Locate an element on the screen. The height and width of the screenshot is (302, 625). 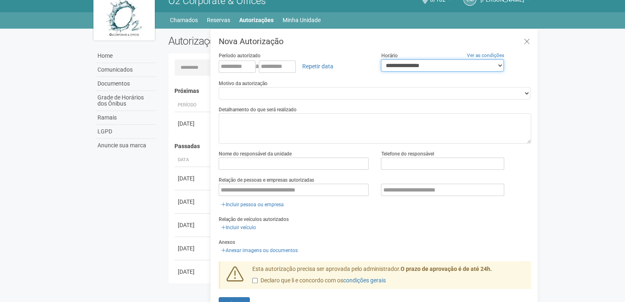
a: Comunicados is located at coordinates (126, 70).